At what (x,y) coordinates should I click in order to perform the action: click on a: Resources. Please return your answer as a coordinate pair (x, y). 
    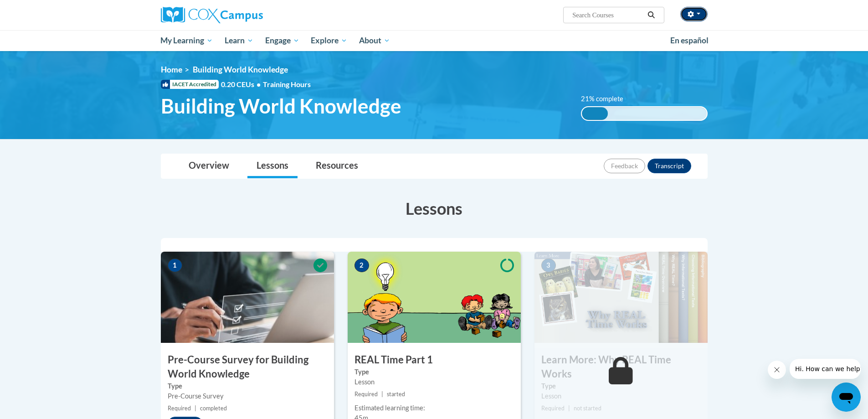
    Looking at the image, I should click on (337, 166).